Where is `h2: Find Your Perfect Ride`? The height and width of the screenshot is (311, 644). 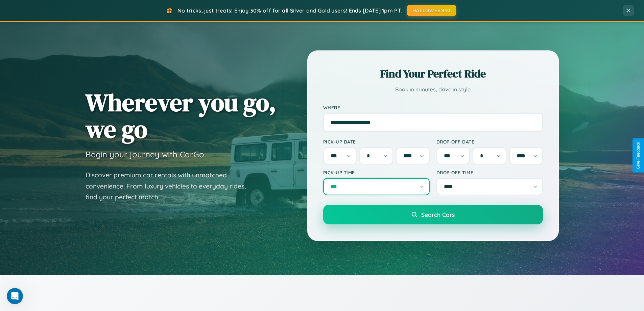 h2: Find Your Perfect Ride is located at coordinates (433, 74).